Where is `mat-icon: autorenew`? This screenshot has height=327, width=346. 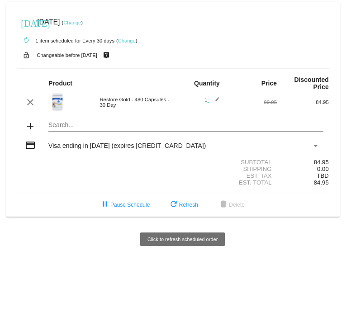
mat-icon: autorenew is located at coordinates (26, 41).